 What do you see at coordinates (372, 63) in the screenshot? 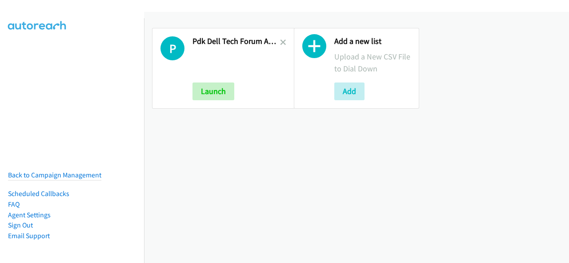
I see `p: Upload a New CSV File to Dial Down` at bounding box center [372, 63].